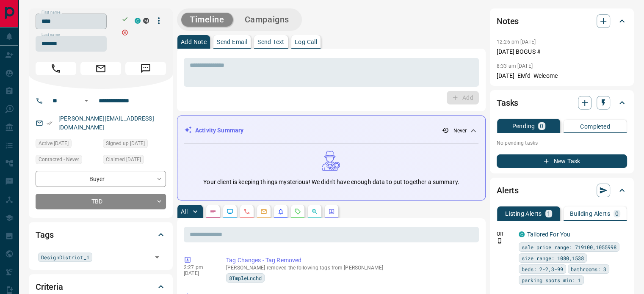  Describe the element at coordinates (331, 182) in the screenshot. I see `p: Your client is keeping things mysterious! We didn't have enough data to put together a summary.` at that location.